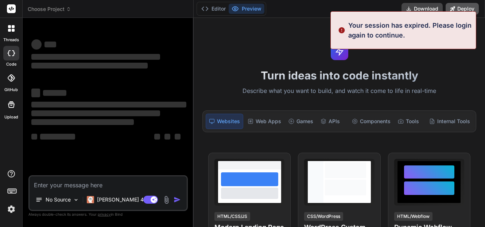 The image size is (485, 227). I want to click on div: HTML/CSS/JS, so click(232, 217).